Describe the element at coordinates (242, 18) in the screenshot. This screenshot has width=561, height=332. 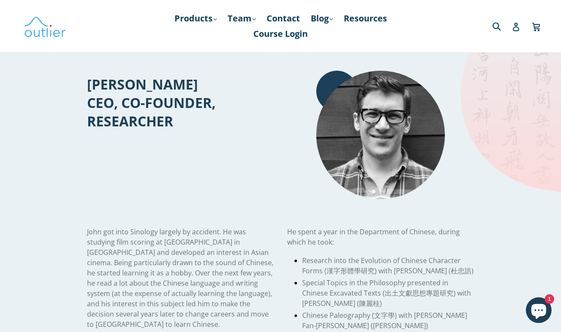
I see `a: Team` at that location.